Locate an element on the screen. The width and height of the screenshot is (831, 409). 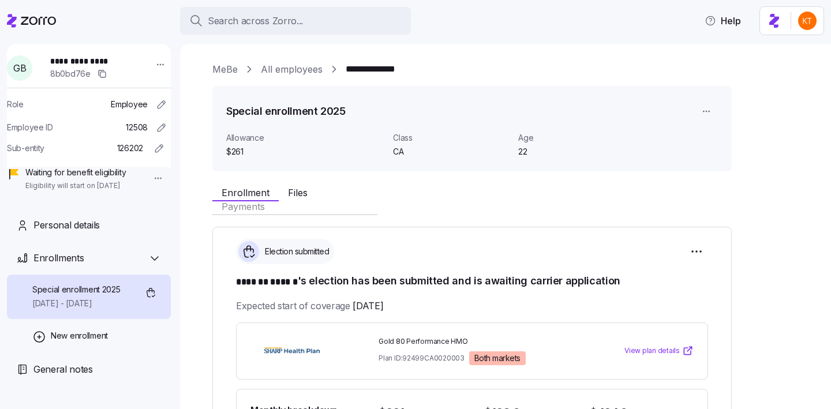
span: Search across Zorro... is located at coordinates (255, 21).